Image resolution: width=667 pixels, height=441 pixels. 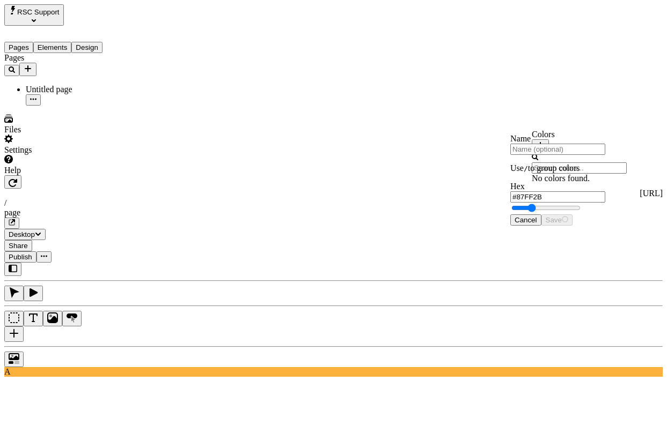 I want to click on span: Desktop, so click(x=21, y=234).